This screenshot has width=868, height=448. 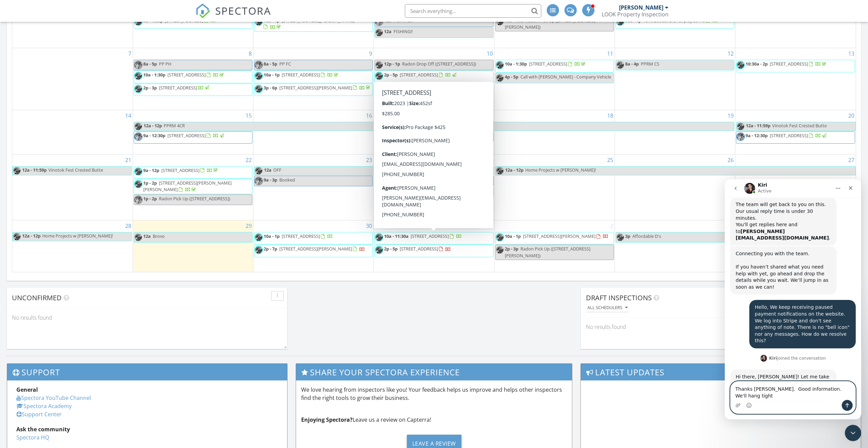 I want to click on a: 10a - 1p 1576 Bobcat Ln, Fairplay 80440, so click(x=675, y=20).